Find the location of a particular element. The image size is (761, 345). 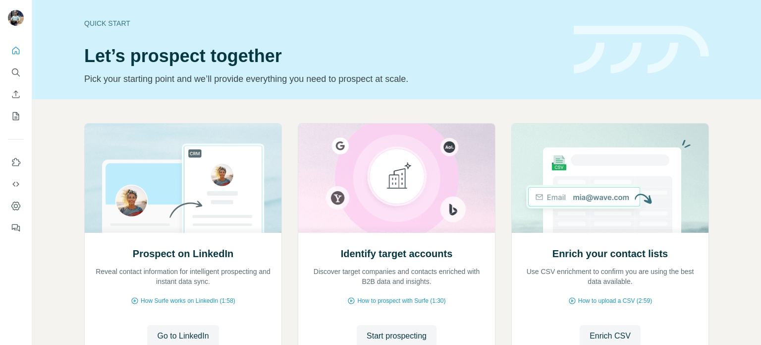

span: How to prospect with Surfe (1:30) is located at coordinates (402, 300).